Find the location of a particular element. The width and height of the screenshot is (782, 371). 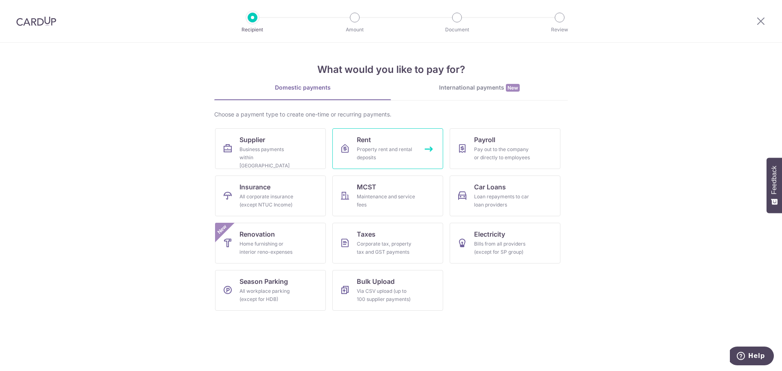

div: Loan repayments to car loan providers is located at coordinates (504, 201).